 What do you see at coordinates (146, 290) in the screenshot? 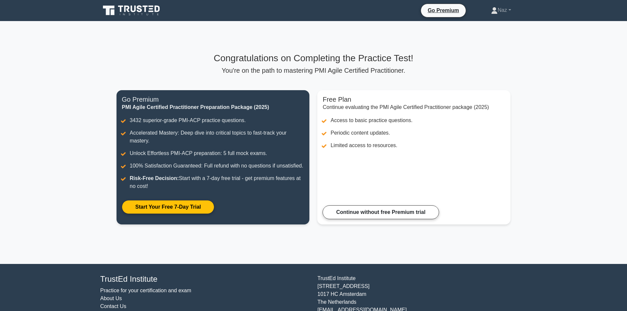
I see `a: Practice for your certification and exam` at bounding box center [146, 290].